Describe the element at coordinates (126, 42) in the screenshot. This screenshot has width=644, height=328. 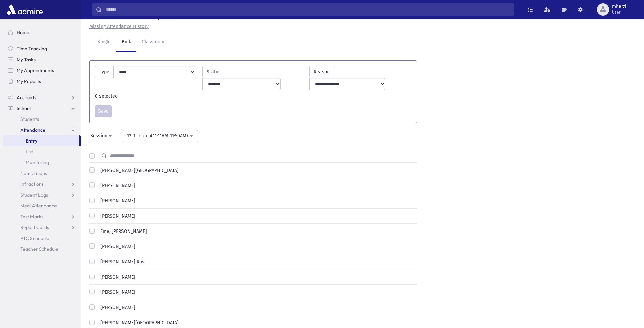
I see `a: Bulk` at that location.